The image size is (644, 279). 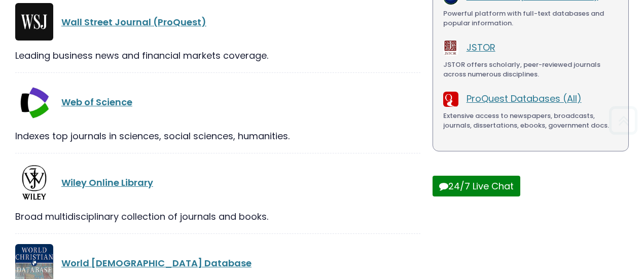 What do you see at coordinates (481, 47) in the screenshot?
I see `a: JSTOR` at bounding box center [481, 47].